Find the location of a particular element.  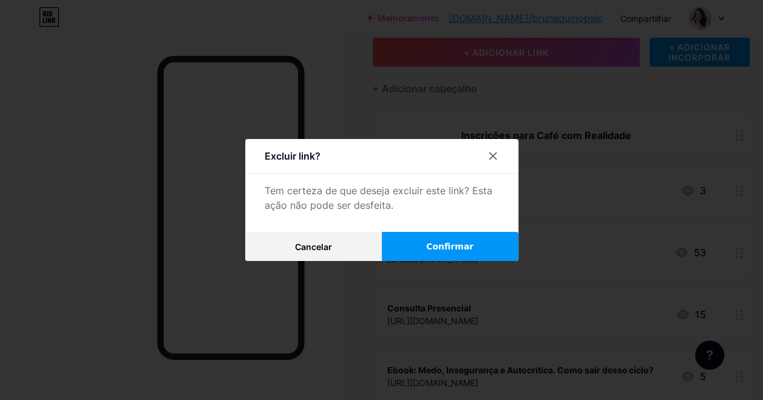

span: Confirmar is located at coordinates (450, 246).